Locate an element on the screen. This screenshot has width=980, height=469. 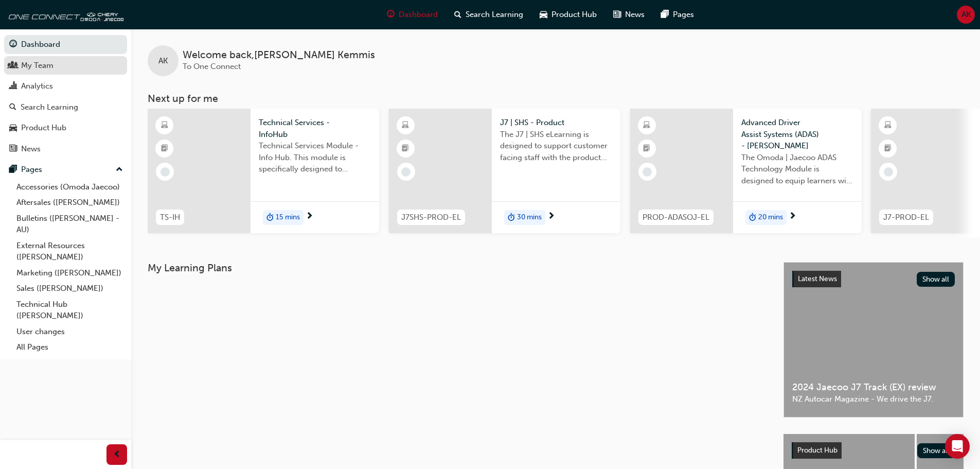
span: 15 mins is located at coordinates (288, 217).